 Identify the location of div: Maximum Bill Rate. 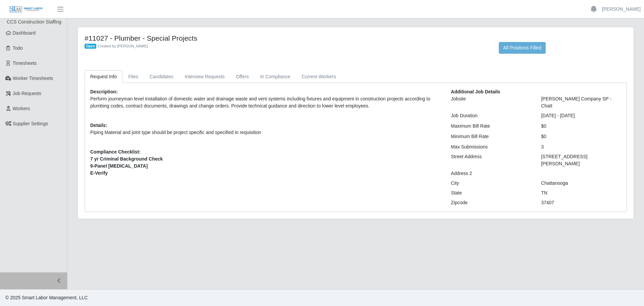
(491, 126).